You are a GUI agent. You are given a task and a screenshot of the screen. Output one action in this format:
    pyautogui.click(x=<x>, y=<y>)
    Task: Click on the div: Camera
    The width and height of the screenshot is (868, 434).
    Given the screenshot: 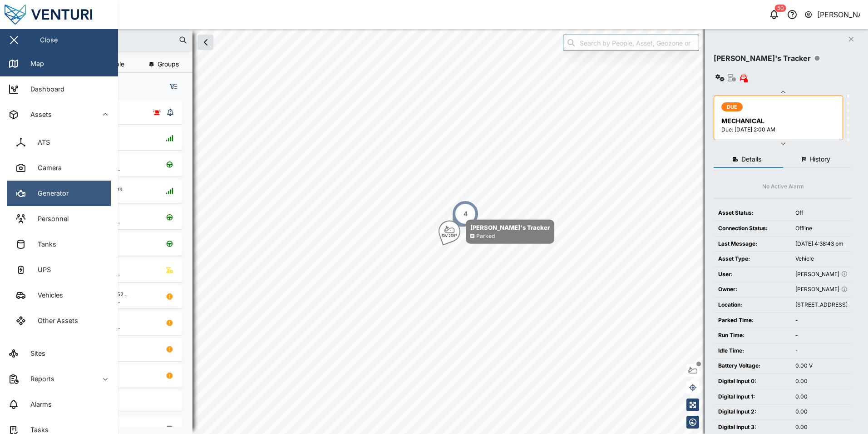 What is the action you would take?
    pyautogui.click(x=46, y=168)
    